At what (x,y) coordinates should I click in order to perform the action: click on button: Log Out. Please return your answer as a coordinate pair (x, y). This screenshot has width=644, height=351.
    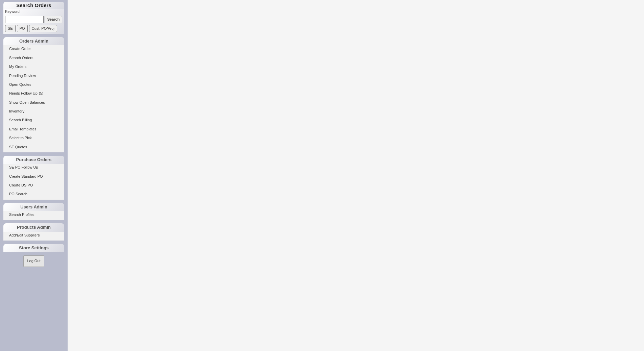
    Looking at the image, I should click on (34, 261).